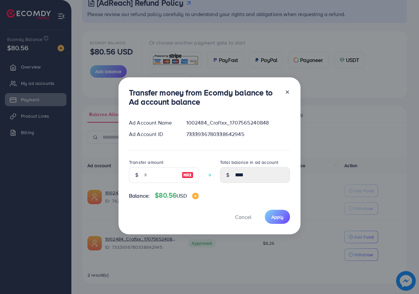 This screenshot has height=294, width=419. What do you see at coordinates (146, 162) in the screenshot?
I see `label: Transfer amount` at bounding box center [146, 162].